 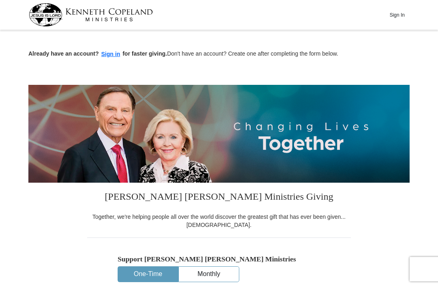 What do you see at coordinates (148, 274) in the screenshot?
I see `button: One-Time` at bounding box center [148, 274].